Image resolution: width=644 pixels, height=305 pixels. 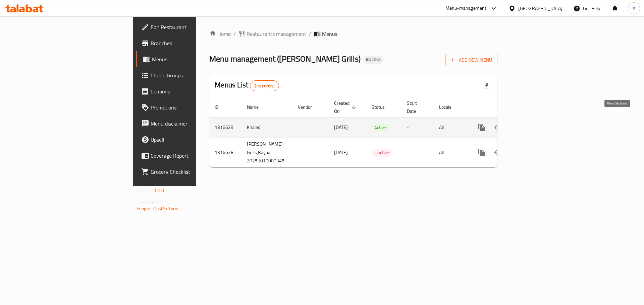 What do you see at coordinates (376, 132) in the screenshot?
I see `table: enhanced table` at bounding box center [376, 132].